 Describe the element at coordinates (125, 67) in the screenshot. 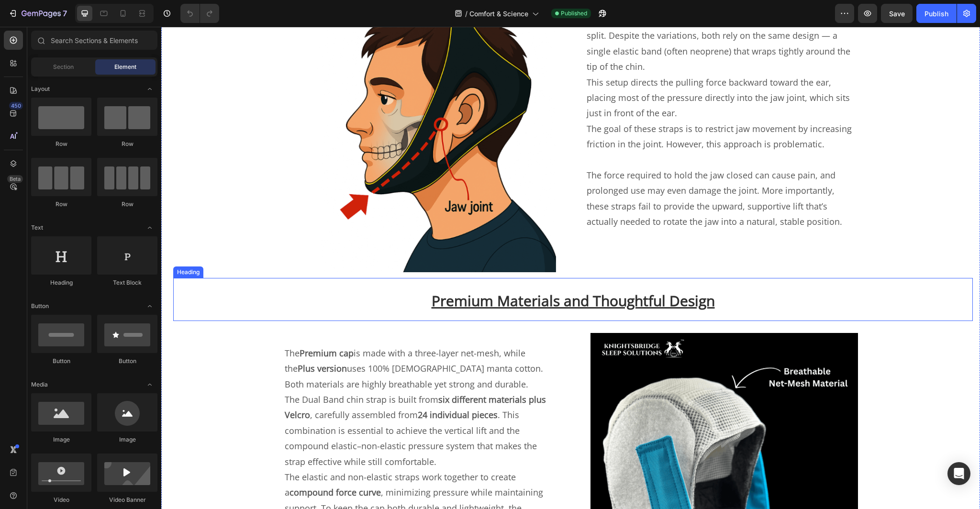

I see `span: Element` at that location.